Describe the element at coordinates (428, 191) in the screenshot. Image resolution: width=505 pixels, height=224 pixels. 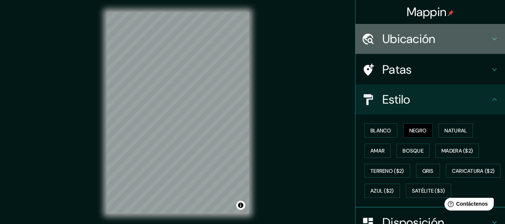
I see `font: Satélite ($3)` at that location.